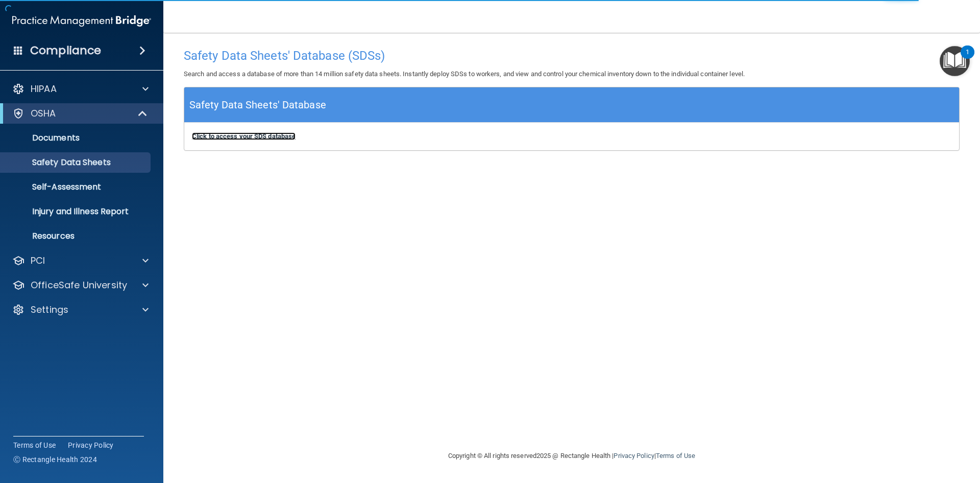 The image size is (980, 483). Describe the element at coordinates (50, 310) in the screenshot. I see `p: Settings` at that location.